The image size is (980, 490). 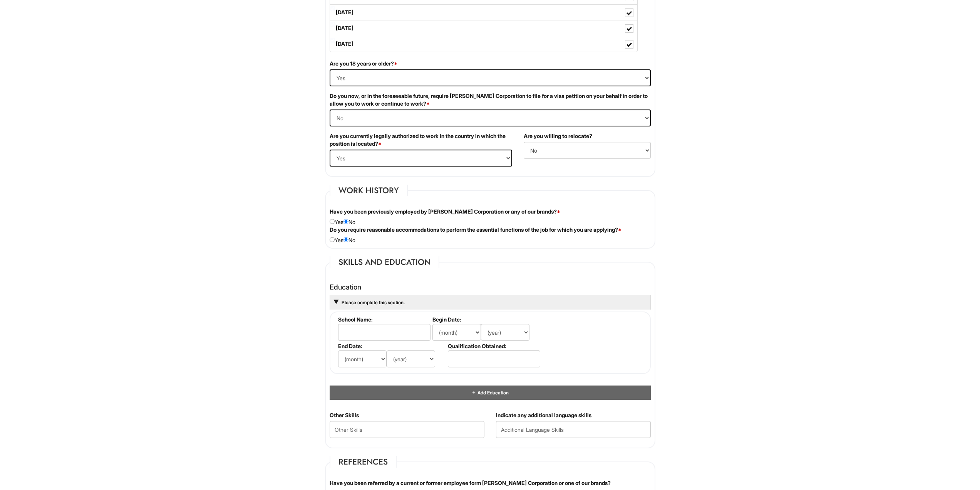 I want to click on legend: Work History, so click(x=369, y=190).